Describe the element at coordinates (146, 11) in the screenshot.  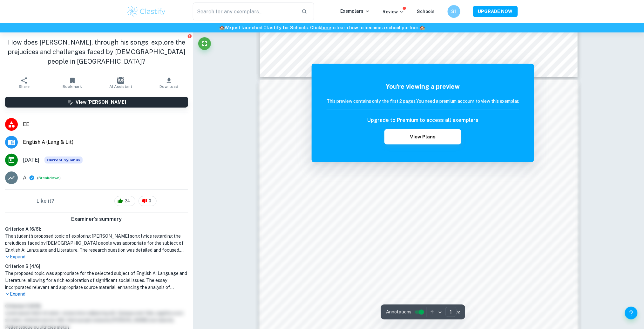
I see `img: Clastify logo` at that location.